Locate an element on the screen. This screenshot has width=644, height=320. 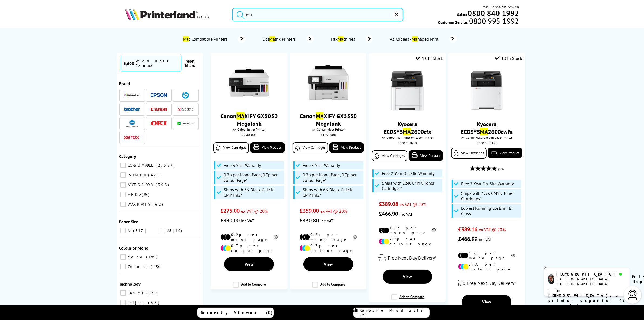
img: Printerland is located at coordinates (132, 95).